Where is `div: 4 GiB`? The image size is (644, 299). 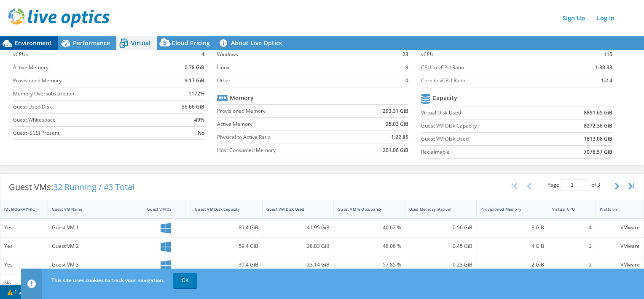 div: 4 GiB is located at coordinates (512, 246).